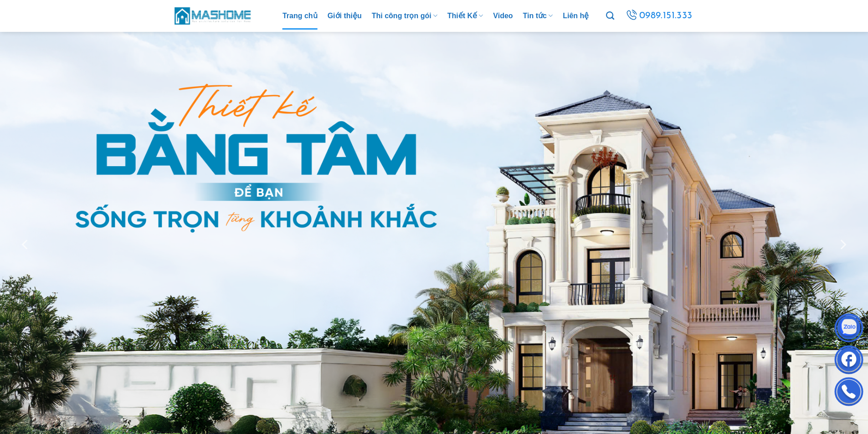 This screenshot has height=434, width=868. I want to click on button: Next, so click(842, 244).